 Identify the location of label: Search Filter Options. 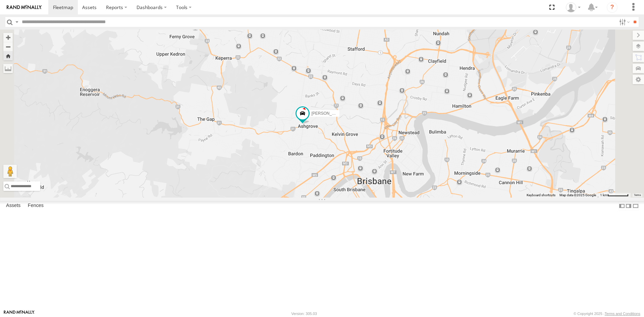
(624, 22).